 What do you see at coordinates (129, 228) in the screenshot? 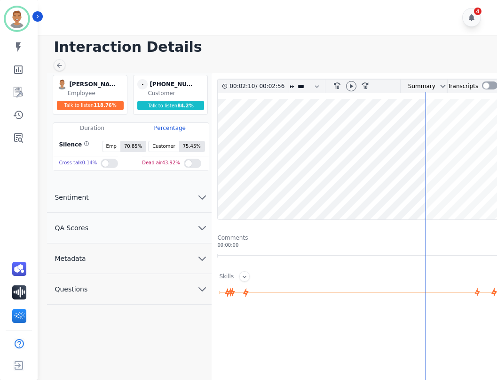
I see `button: QA Scores chevron down` at bounding box center [129, 228].